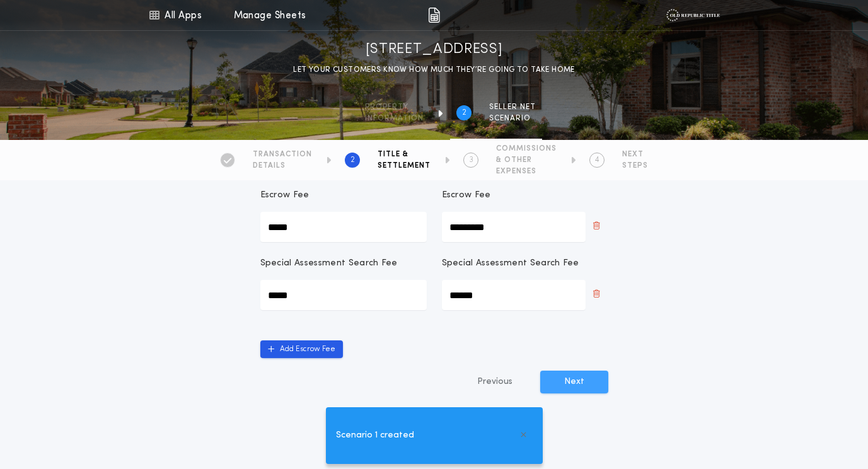 The width and height of the screenshot is (868, 469). What do you see at coordinates (434, 15) in the screenshot?
I see `img: img` at bounding box center [434, 15].